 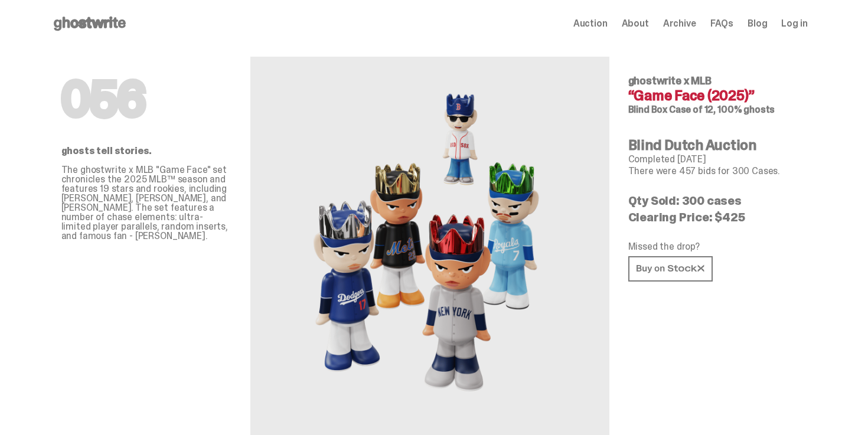 What do you see at coordinates (670, 81) in the screenshot?
I see `span: ghostwrite x MLB` at bounding box center [670, 81].